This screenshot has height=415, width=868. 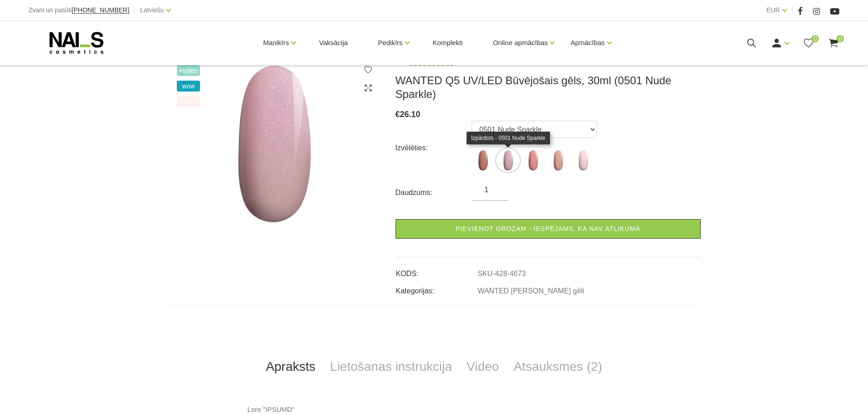 What do you see at coordinates (558, 366) in the screenshot?
I see `a: Atsauksmes (2)` at bounding box center [558, 366].